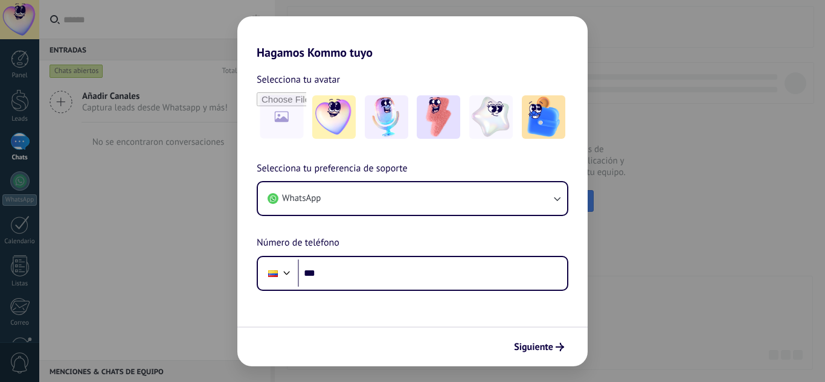 This screenshot has height=382, width=825. I want to click on div: Colombia: + 57, so click(273, 274).